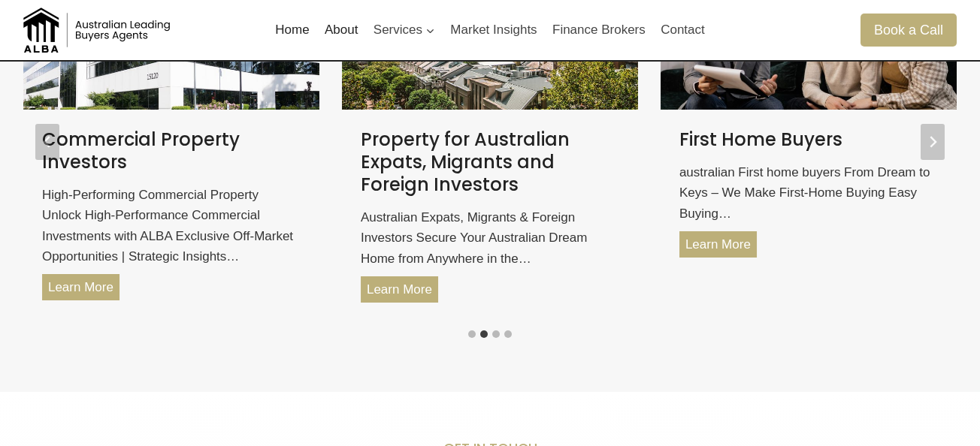 This screenshot has height=446, width=980. I want to click on ul: Select a slide to show, so click(490, 333).